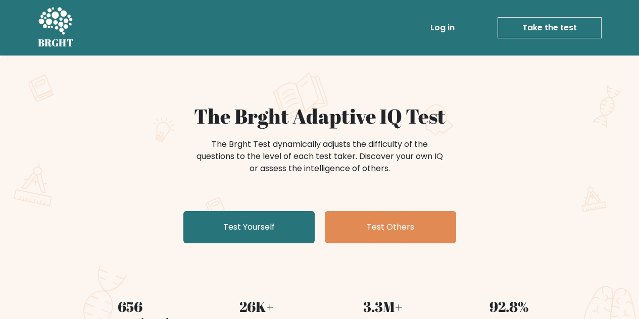 The height and width of the screenshot is (319, 639). Describe the element at coordinates (130, 307) in the screenshot. I see `div: 656` at that location.